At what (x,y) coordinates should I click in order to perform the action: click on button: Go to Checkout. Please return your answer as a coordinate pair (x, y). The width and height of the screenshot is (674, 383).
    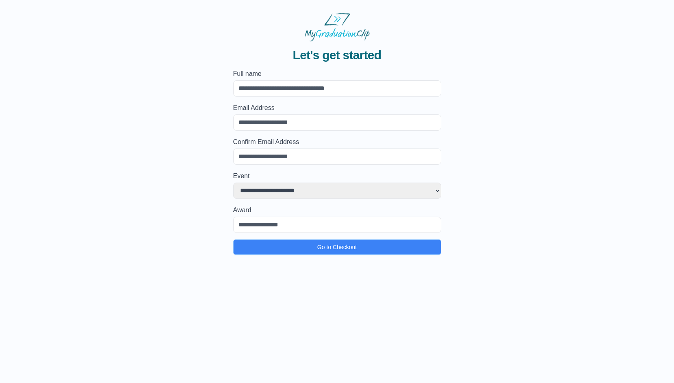
    Looking at the image, I should click on (337, 247).